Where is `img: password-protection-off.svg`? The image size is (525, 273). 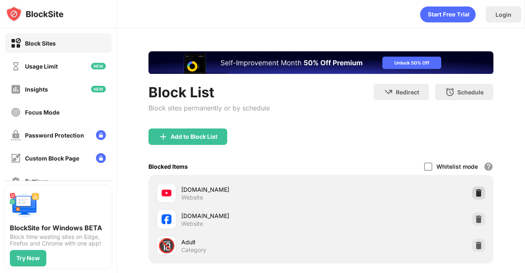 img: password-protection-off.svg is located at coordinates (16, 135).